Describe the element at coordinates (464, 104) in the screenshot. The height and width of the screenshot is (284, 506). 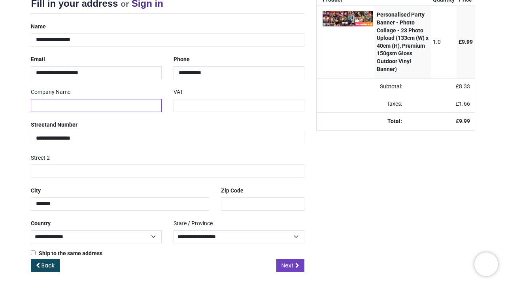
I see `span: 1.66` at that location.